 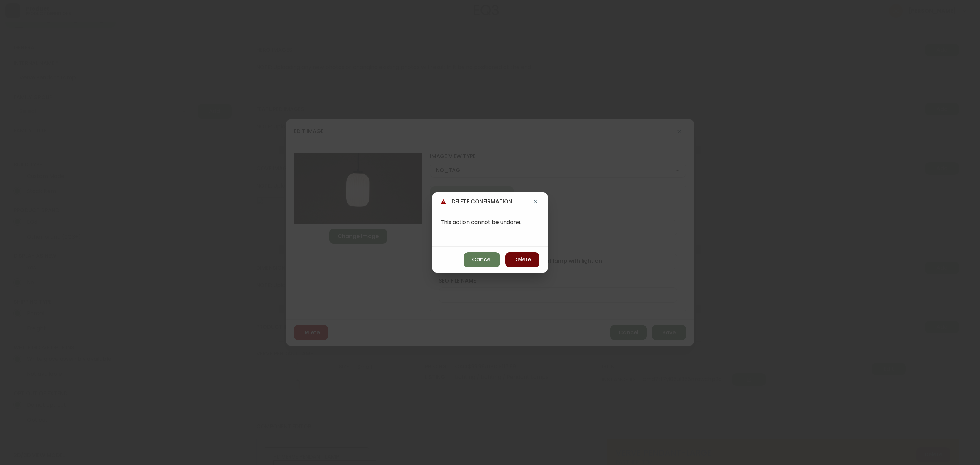 What do you see at coordinates (482, 260) in the screenshot?
I see `button: Cancel` at bounding box center [482, 260].